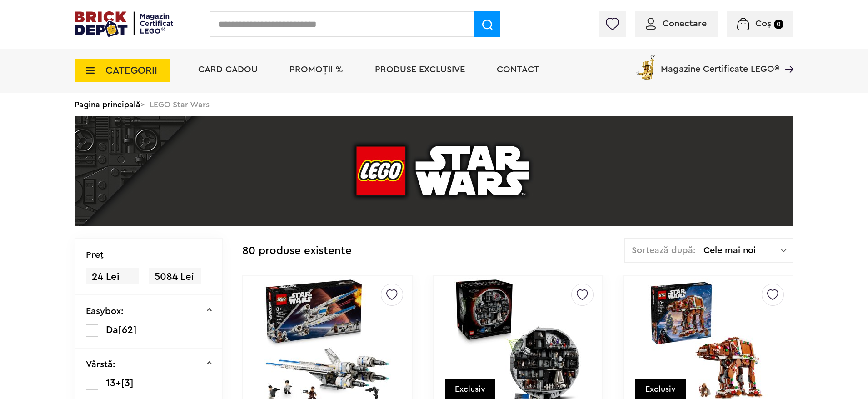 The height and width of the screenshot is (399, 868). Describe the element at coordinates (420, 70) in the screenshot. I see `span: Produse exclusive` at that location.